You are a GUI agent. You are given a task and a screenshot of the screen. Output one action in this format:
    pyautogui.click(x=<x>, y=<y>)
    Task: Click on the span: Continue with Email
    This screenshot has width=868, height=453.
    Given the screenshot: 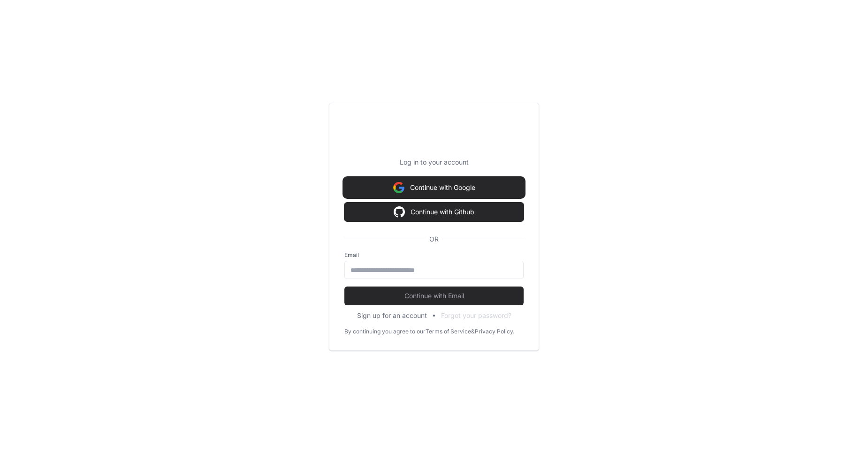 What is the action you would take?
    pyautogui.click(x=434, y=296)
    